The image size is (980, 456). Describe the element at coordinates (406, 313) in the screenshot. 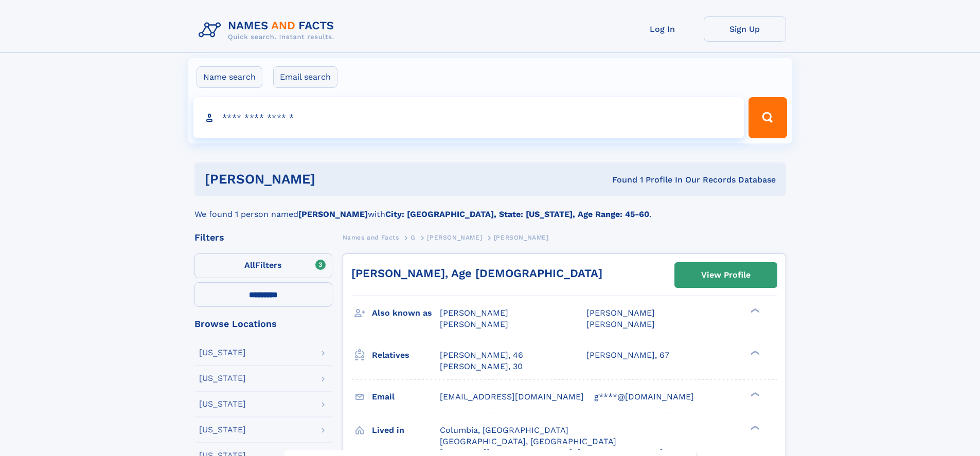

I see `h3: Also known as` at that location.